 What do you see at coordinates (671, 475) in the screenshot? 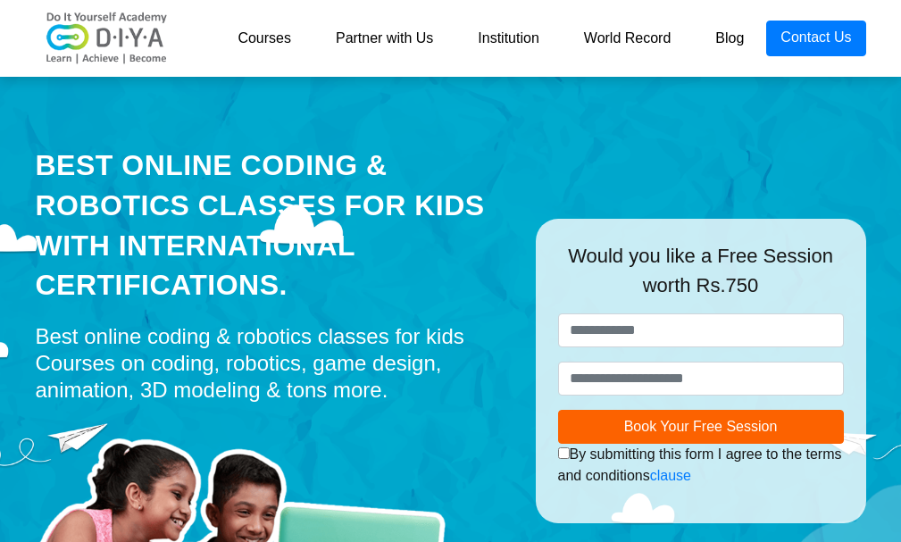
I see `a: clause` at bounding box center [671, 475].